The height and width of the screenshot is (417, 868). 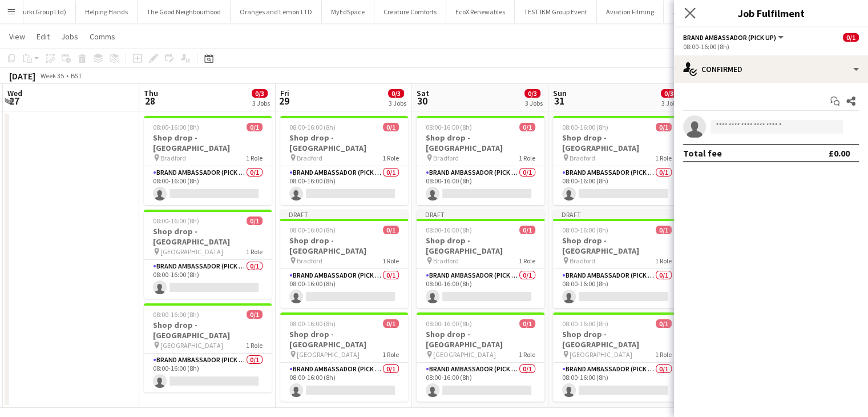 I want to click on span: Wed, so click(x=15, y=93).